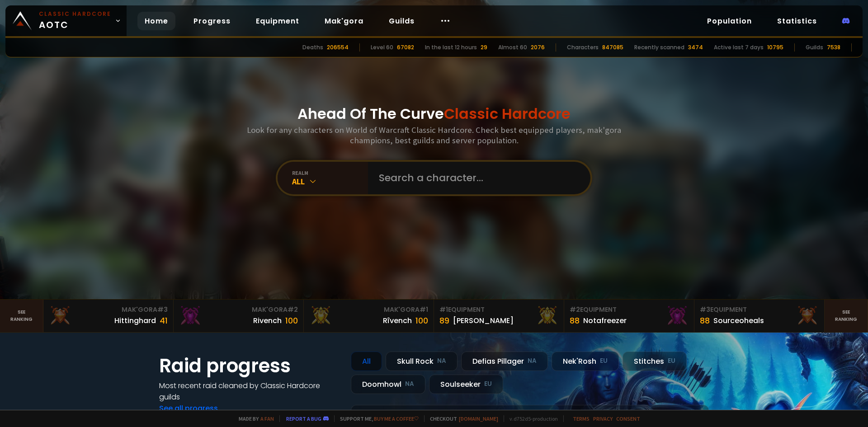 The width and height of the screenshot is (868, 427). What do you see at coordinates (163, 320) in the screenshot?
I see `div: 41` at bounding box center [163, 320].